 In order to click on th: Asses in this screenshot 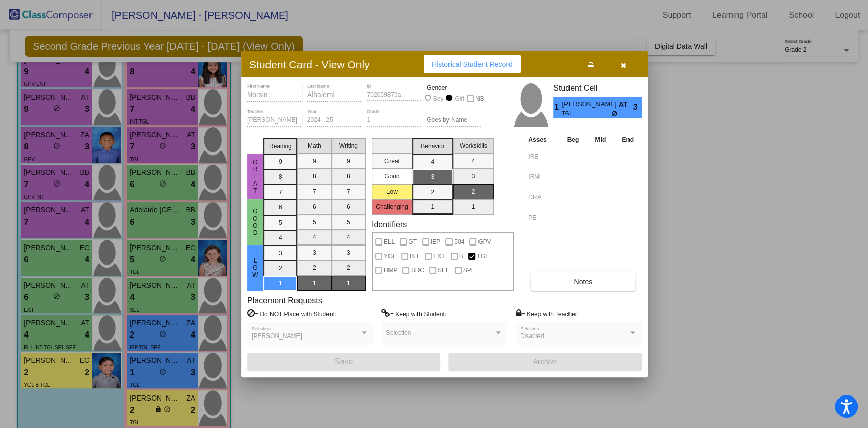, I will do `click(542, 139)`.